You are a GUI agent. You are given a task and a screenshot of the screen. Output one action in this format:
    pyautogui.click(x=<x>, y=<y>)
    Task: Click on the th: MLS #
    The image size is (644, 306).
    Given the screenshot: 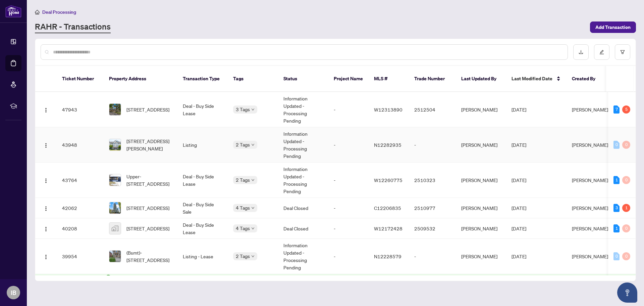 What is the action you would take?
    pyautogui.click(x=389, y=79)
    